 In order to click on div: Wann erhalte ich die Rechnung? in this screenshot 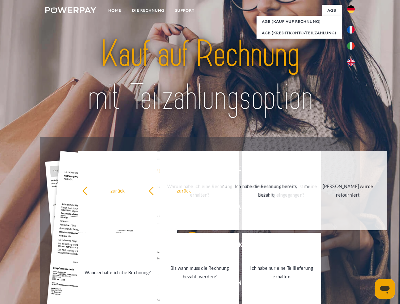, I will do `click(118, 272)`.